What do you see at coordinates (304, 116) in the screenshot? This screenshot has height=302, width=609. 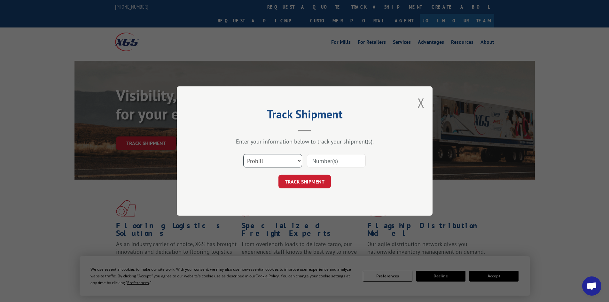 I see `h2: Track Shipment` at bounding box center [304, 116].